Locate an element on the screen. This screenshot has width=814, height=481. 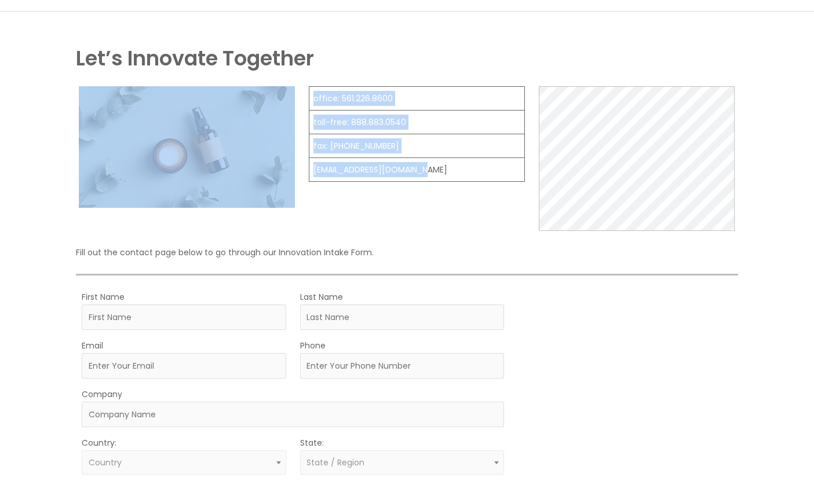
img: Contact page image for private label skincare manufacturer Cosmetic solutions shows a skin care b... is located at coordinates (186, 147).